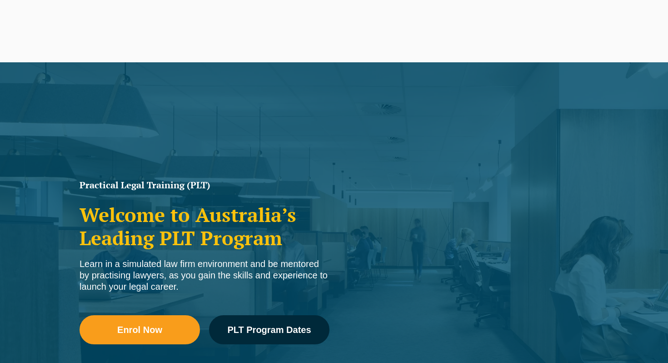 The width and height of the screenshot is (668, 363). Describe the element at coordinates (140, 329) in the screenshot. I see `span: Enrol Now` at that location.